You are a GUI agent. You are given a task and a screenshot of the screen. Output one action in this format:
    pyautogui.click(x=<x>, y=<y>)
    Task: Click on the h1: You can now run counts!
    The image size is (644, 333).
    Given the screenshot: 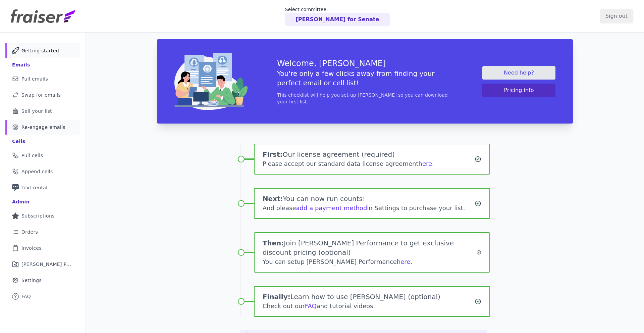 What is the action you would take?
    pyautogui.click(x=369, y=199)
    